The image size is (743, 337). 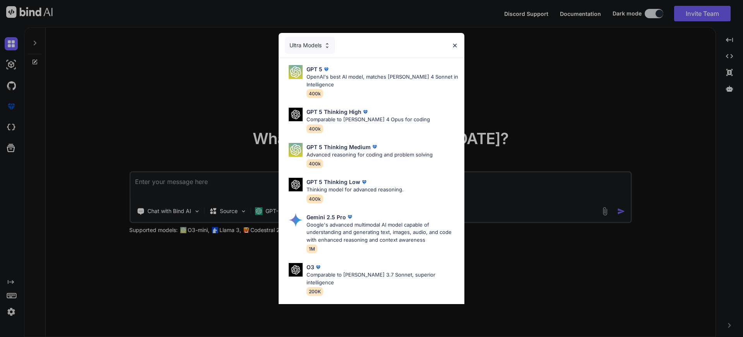 What do you see at coordinates (334, 111) in the screenshot?
I see `p: GPT 5 Thinking High` at bounding box center [334, 111].